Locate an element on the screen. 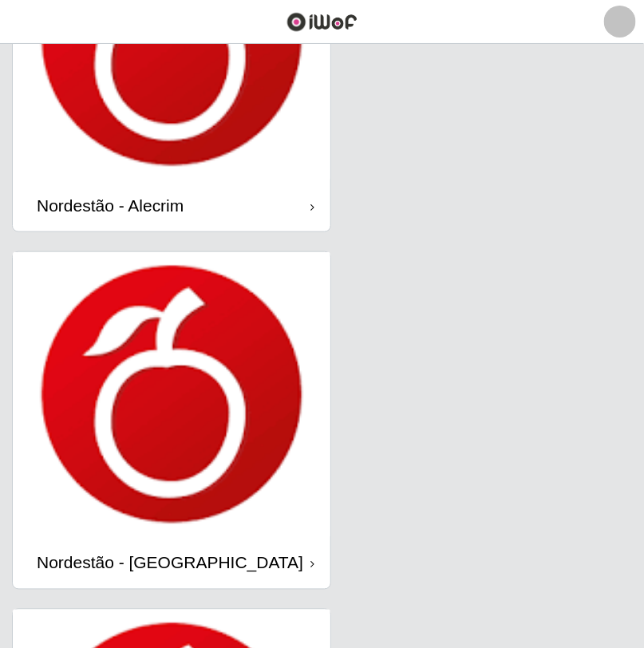 The height and width of the screenshot is (648, 644). img: CoreUI Logo is located at coordinates (321, 21).